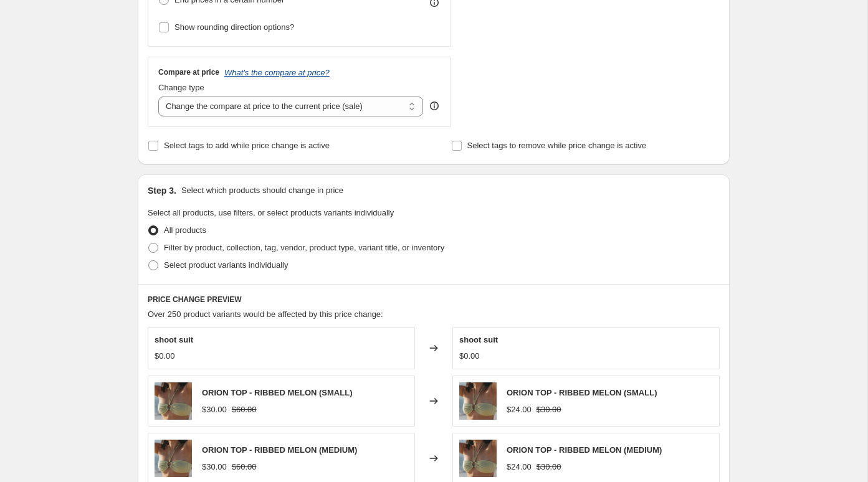  What do you see at coordinates (271, 212) in the screenshot?
I see `span: Select all products, use filters, or select products variants individually` at bounding box center [271, 212].